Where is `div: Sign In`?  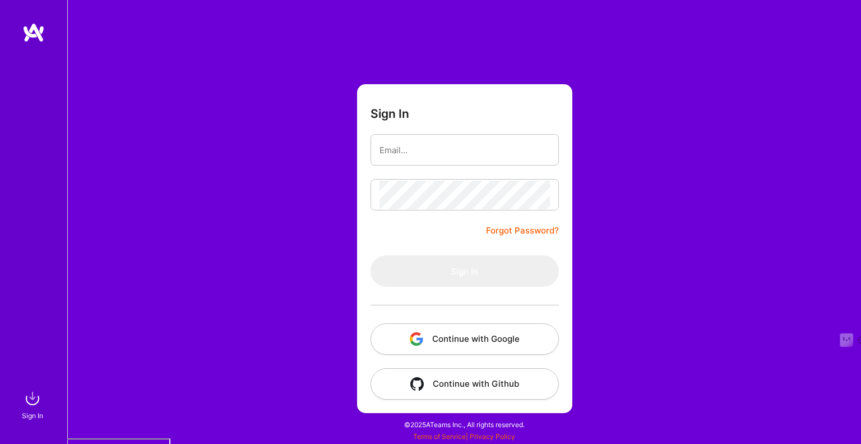
div: Sign In is located at coordinates (33, 415).